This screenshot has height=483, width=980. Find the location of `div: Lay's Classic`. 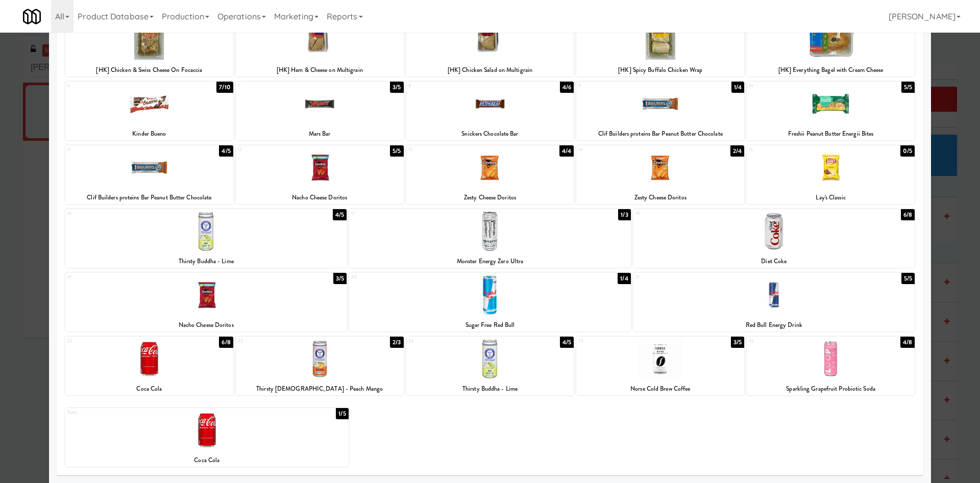

div: Lay's Classic is located at coordinates (830, 197).